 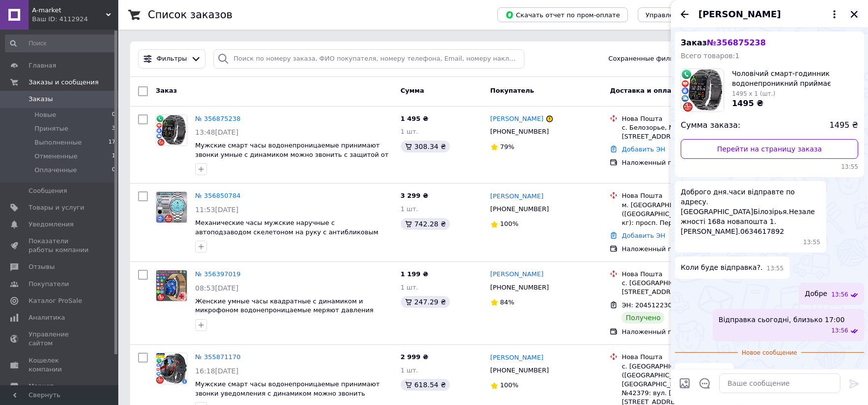 What do you see at coordinates (112, 143) in the screenshot?
I see `span: 17` at bounding box center [112, 143].